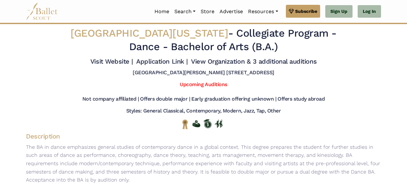 Image resolution: width=407 pixels, height=188 pixels. I want to click on a: View Organization & 3 additional auditions, so click(254, 61).